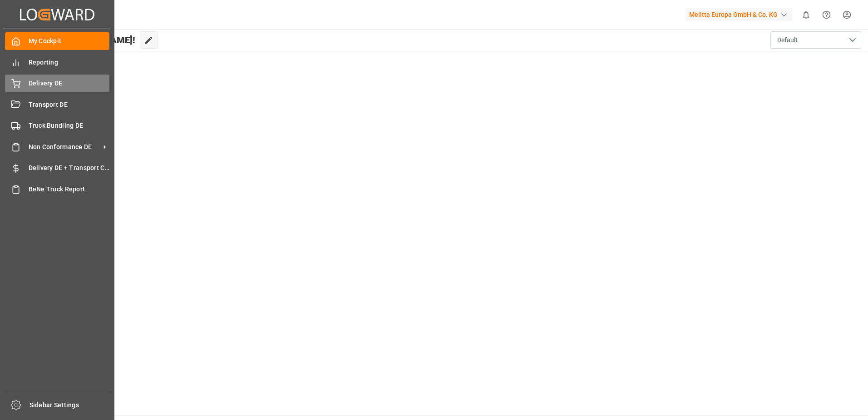 This screenshot has height=420, width=868. Describe the element at coordinates (806, 14) in the screenshot. I see `button: show 0 new notifications` at that location.